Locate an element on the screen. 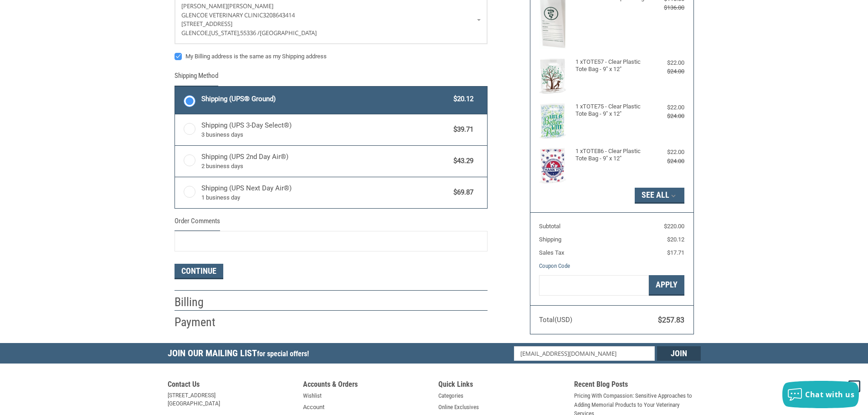 This screenshot has width=868, height=415. span: Subtotal is located at coordinates (550, 226).